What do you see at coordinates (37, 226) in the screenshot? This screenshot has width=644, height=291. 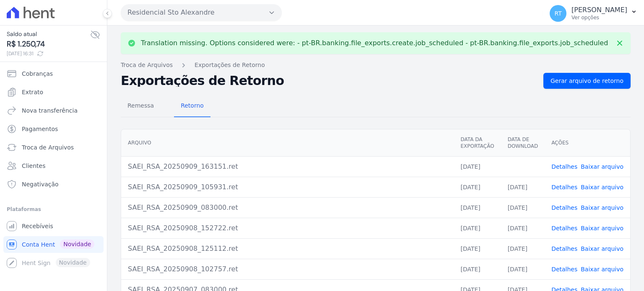 I see `span: Recebíveis` at bounding box center [37, 226].